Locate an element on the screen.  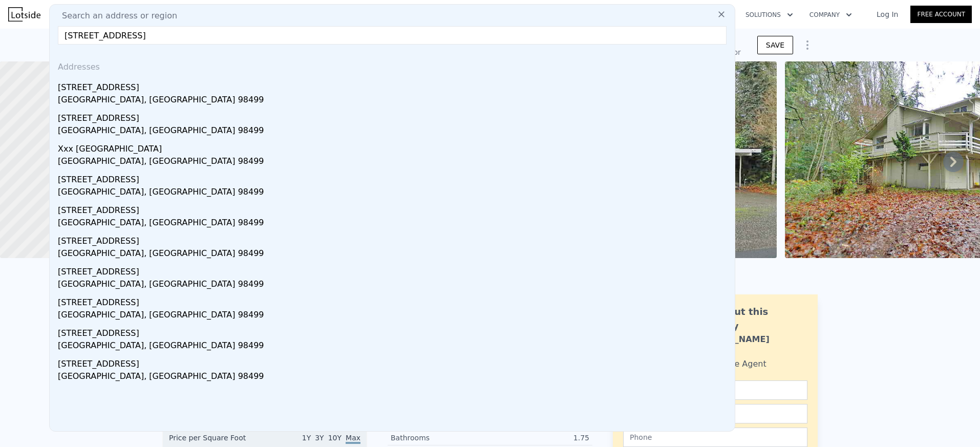
button: Solutions is located at coordinates (769, 15).